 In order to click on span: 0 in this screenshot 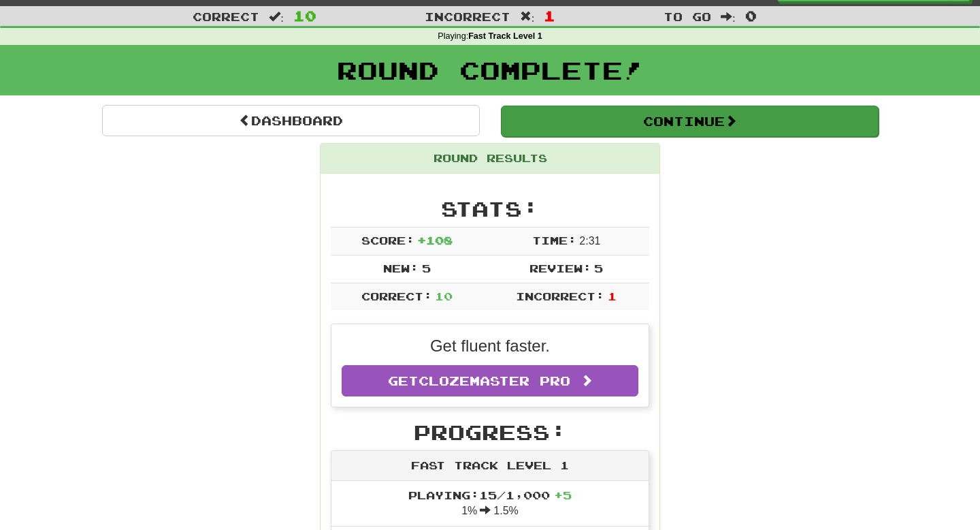, I will do `click(751, 15)`.